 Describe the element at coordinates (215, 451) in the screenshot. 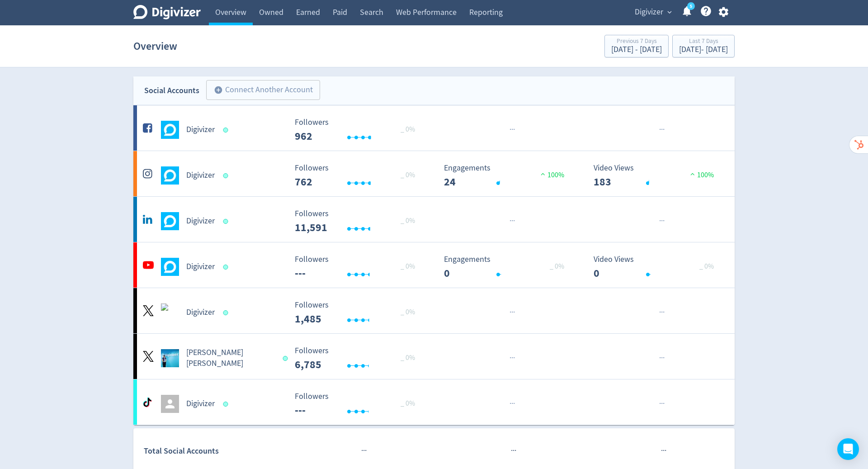

I see `div: Total Social Accounts` at that location.